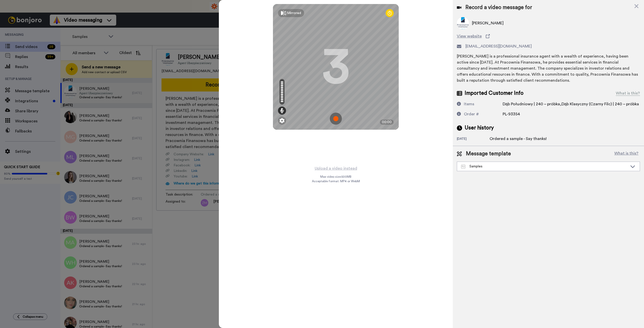  Describe the element at coordinates (511, 114) in the screenshot. I see `span: PL-93354` at that location.